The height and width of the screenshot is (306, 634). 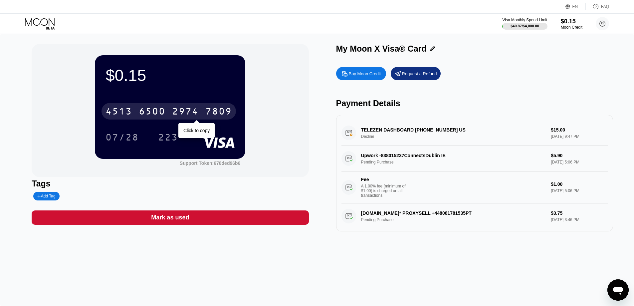 What do you see at coordinates (210, 163) in the screenshot?
I see `div: Support Token: 678ded96b6` at bounding box center [210, 163].